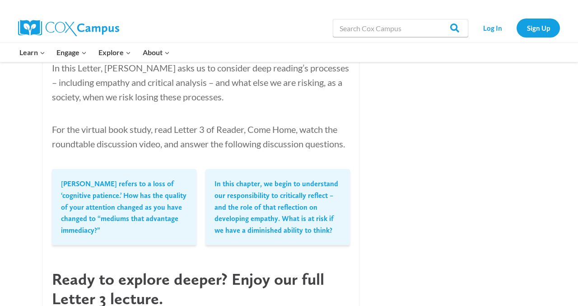 This screenshot has height=306, width=578. I want to click on button: Child menu of About, so click(156, 52).